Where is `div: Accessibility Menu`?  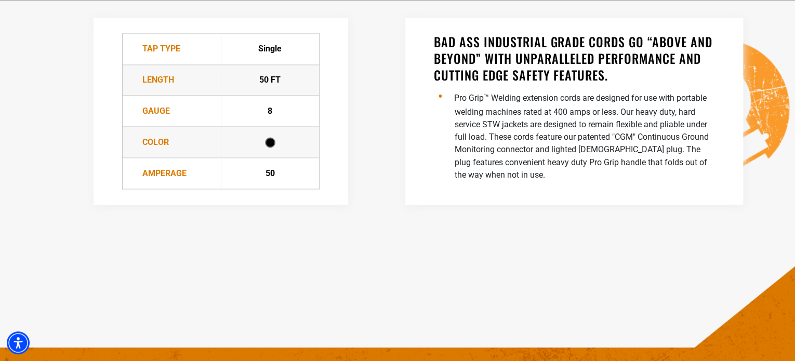 div: Accessibility Menu is located at coordinates (18, 343).